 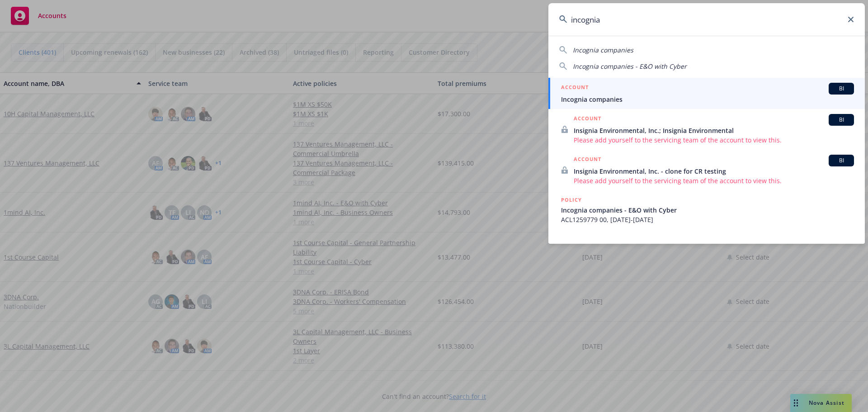 I want to click on span: Insignia Environmental, Inc.; Insignia Environmental, so click(x=714, y=131).